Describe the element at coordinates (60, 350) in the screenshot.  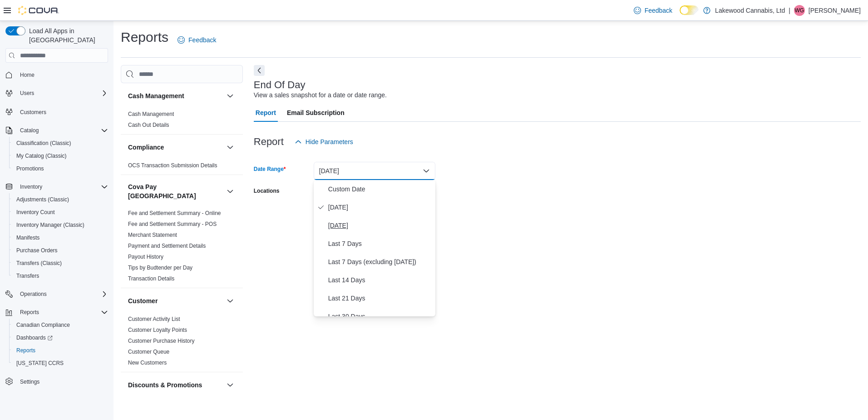
I see `button: Reports` at that location.